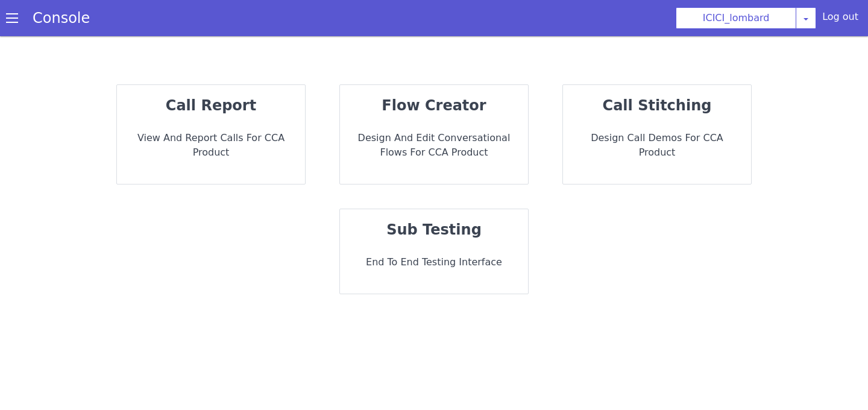 This screenshot has height=410, width=868. Describe the element at coordinates (228, 74) in the screenshot. I see `strong: call report` at that location.